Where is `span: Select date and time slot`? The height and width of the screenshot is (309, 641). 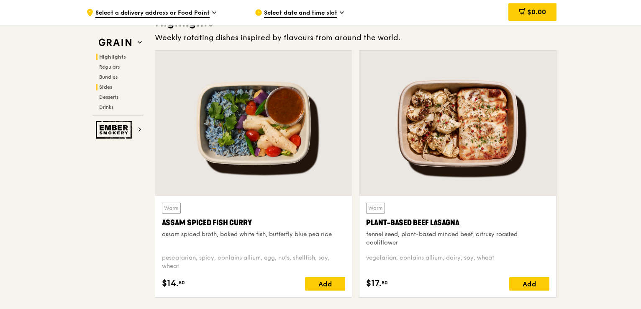 span: Select date and time slot is located at coordinates (300, 13).